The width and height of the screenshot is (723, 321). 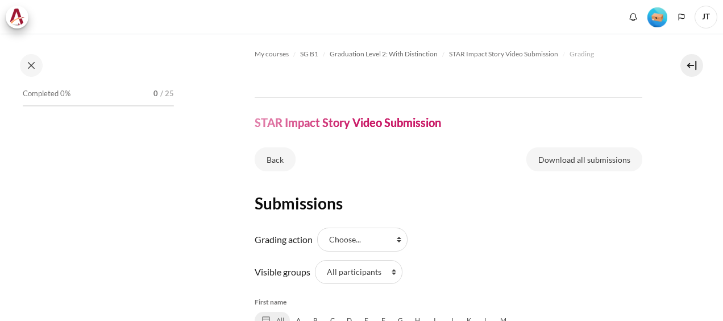 I want to click on button: Languages, so click(x=681, y=17).